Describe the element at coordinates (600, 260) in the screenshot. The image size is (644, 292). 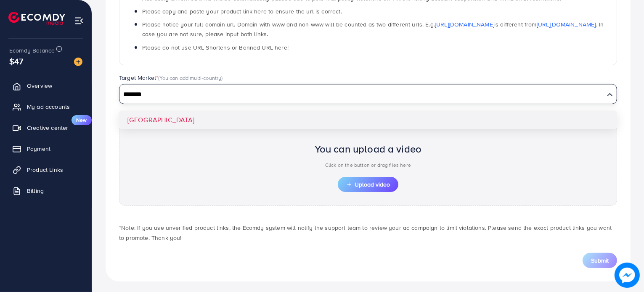
I see `button: Submit` at that location.